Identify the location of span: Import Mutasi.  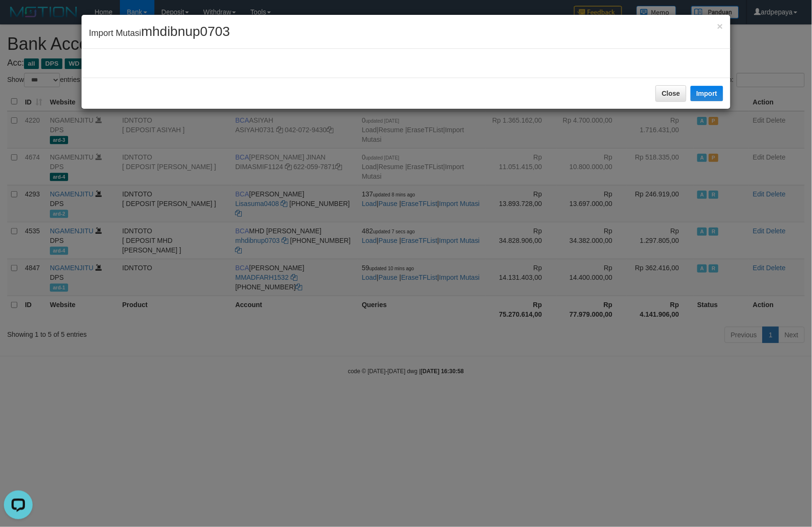
(159, 33).